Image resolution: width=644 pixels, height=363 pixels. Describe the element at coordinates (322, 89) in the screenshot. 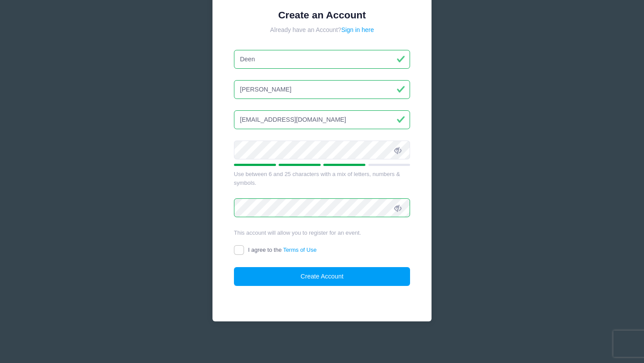

I see `input: Last Name` at that location.